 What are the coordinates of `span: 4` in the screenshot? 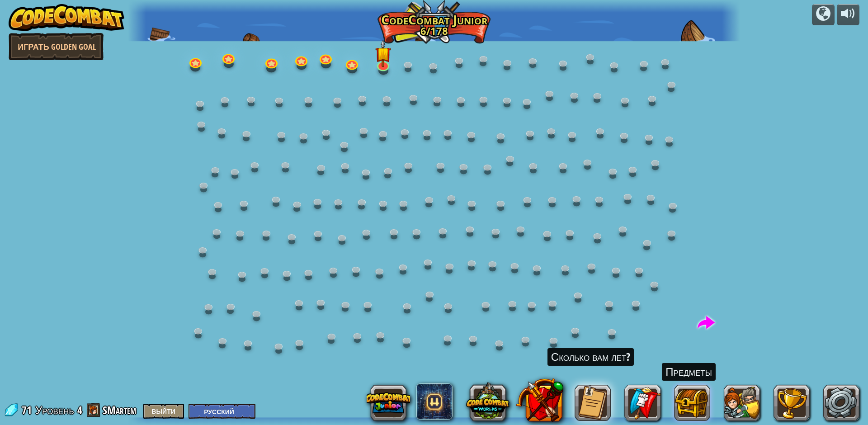 It's located at (80, 410).